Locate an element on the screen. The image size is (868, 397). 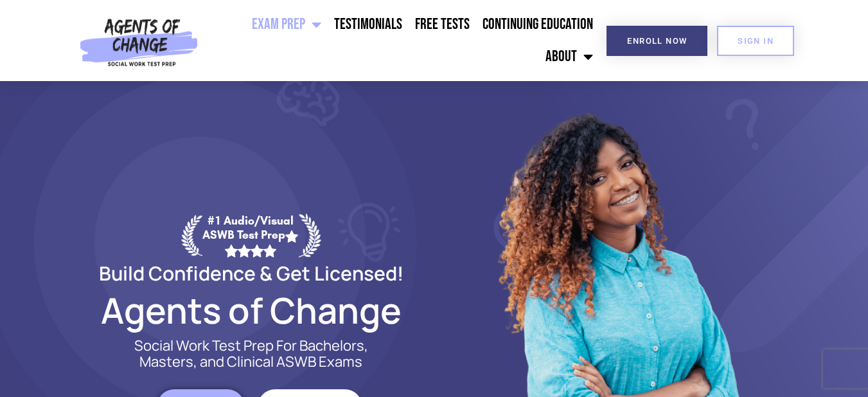
a: Free Tests is located at coordinates (442, 24).